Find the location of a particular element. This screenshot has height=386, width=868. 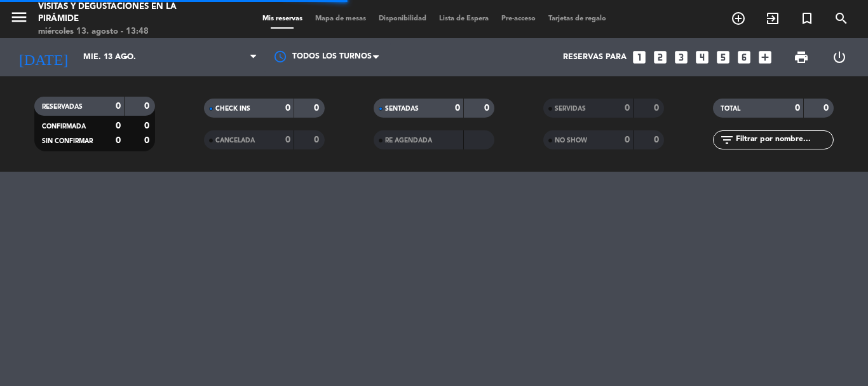

span: Pre-acceso is located at coordinates (518, 18).